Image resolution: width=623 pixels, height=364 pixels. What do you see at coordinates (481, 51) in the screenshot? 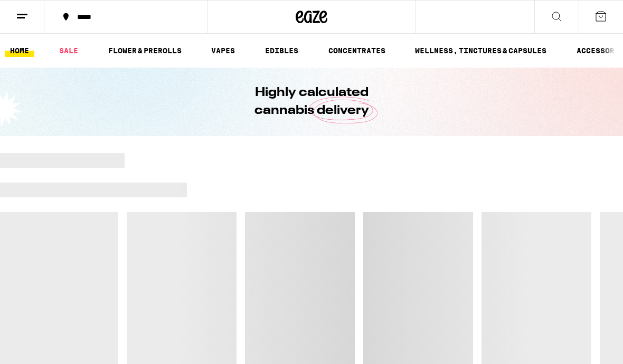
I see `a: WELLNESS, TINCTURES & CAPSULES` at bounding box center [481, 51].